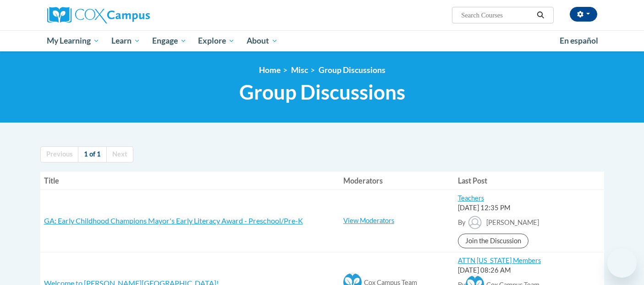  What do you see at coordinates (322, 154) in the screenshot?
I see `nav: Page navigation col-md-12` at bounding box center [322, 154].